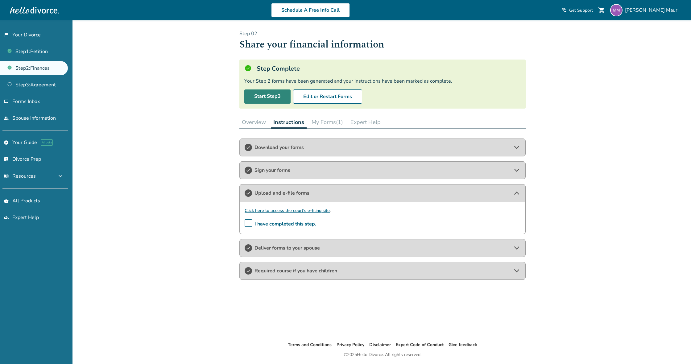  What do you see at coordinates (310, 10) in the screenshot?
I see `a: Schedule A Free Info Call` at bounding box center [310, 10].